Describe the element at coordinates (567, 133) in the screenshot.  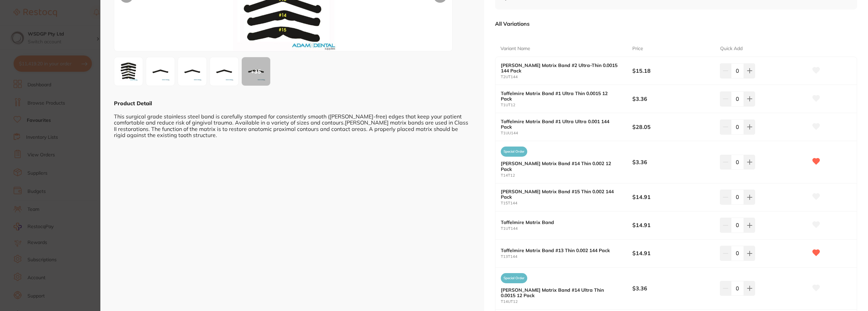
I see `small: T1UU144` at that location.